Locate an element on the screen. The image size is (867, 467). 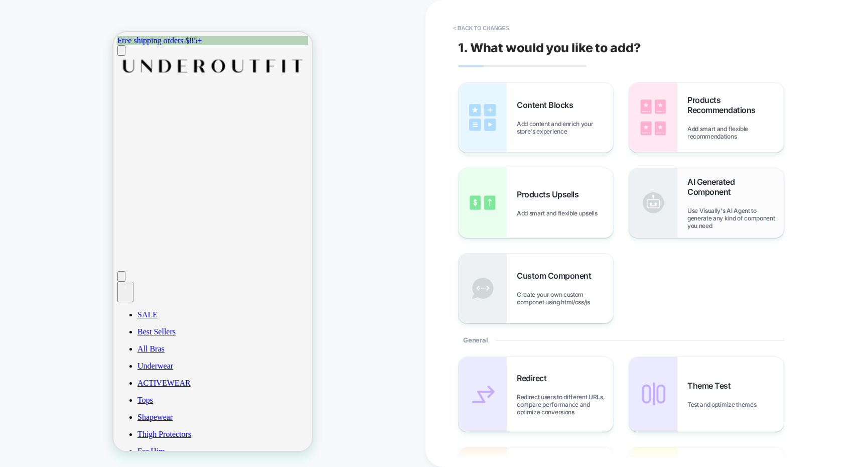
button: Open menu is located at coordinates (8, 18).